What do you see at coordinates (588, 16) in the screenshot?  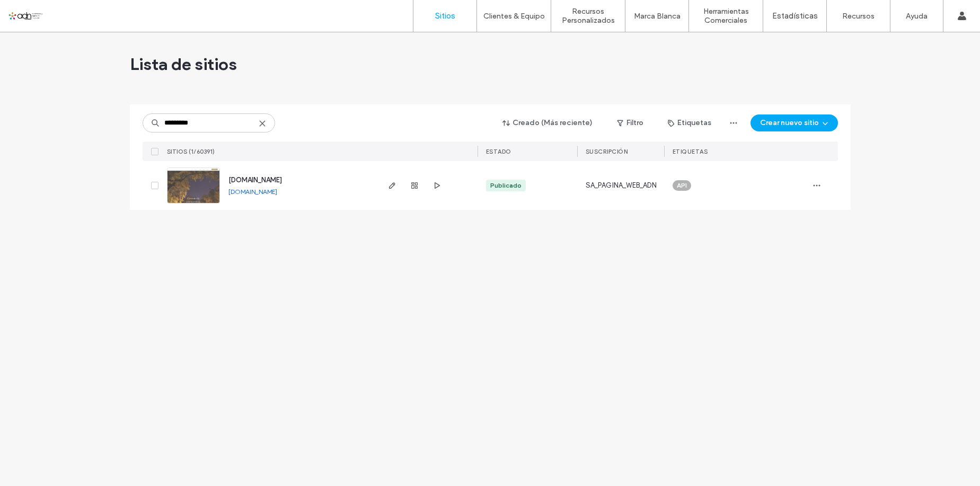 I see `label: Recursos Personalizados` at bounding box center [588, 16].